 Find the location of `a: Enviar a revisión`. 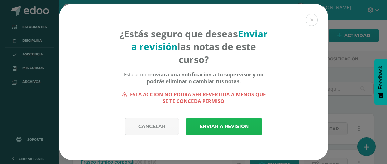

a: Enviar a revisión is located at coordinates (224, 126).